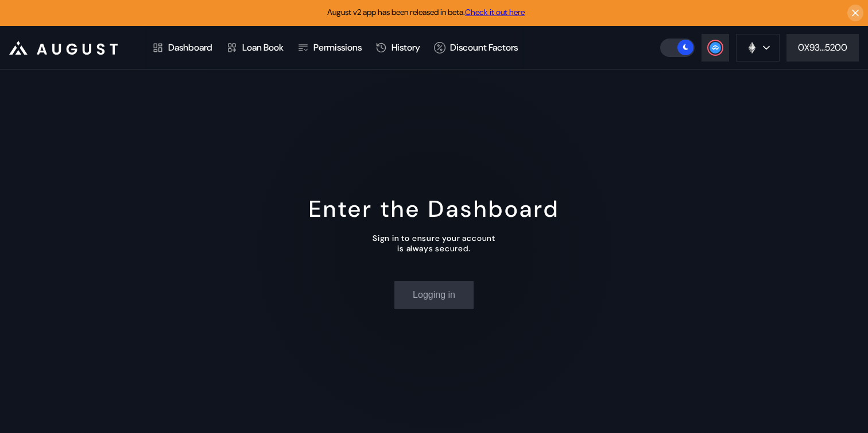 This screenshot has height=433, width=868. Describe the element at coordinates (182, 48) in the screenshot. I see `a: Dashboard` at that location.